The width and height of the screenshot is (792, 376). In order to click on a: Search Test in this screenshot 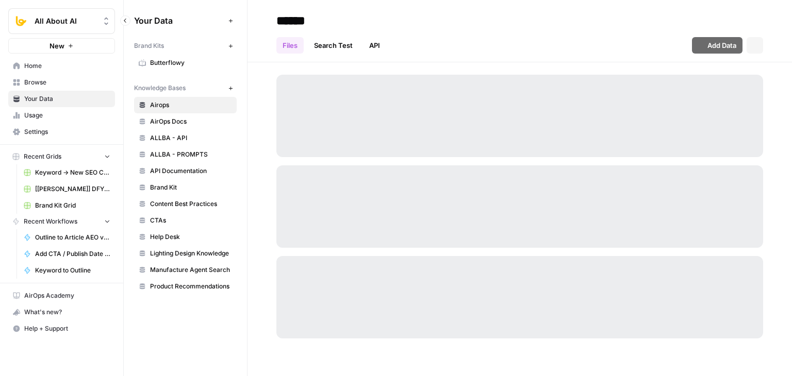, I will do `click(333, 45)`.